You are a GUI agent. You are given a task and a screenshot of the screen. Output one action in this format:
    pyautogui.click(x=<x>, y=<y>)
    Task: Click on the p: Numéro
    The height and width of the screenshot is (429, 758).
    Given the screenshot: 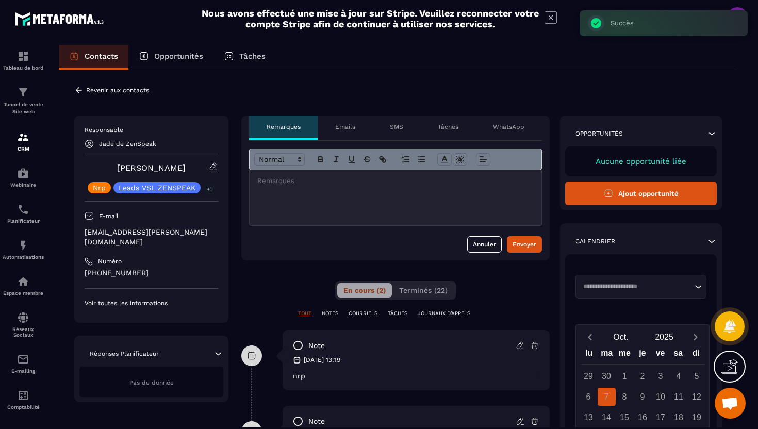 What is the action you would take?
    pyautogui.click(x=110, y=261)
    